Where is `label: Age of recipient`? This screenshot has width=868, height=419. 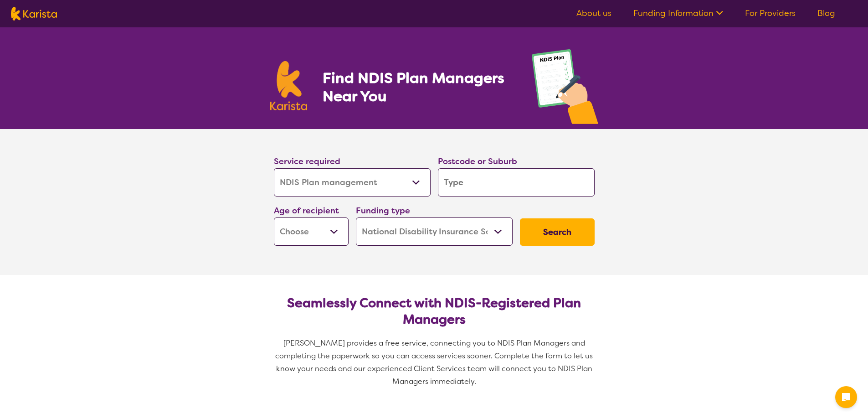
label: Age of recipient is located at coordinates (306, 211).